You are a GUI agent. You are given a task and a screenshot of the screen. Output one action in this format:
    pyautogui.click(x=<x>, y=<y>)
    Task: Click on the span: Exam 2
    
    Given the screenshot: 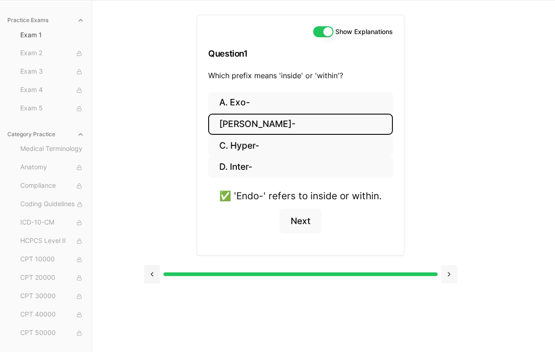 What is the action you would take?
    pyautogui.click(x=52, y=53)
    